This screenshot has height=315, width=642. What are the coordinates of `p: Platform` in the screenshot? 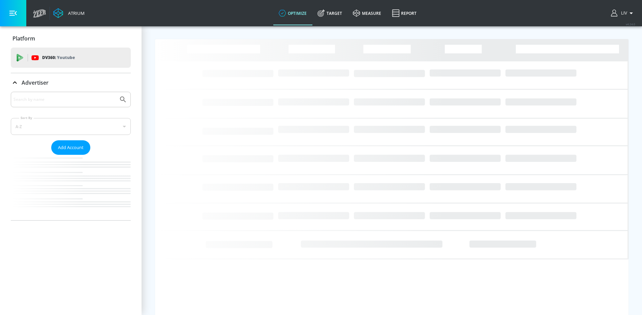 It's located at (24, 38).